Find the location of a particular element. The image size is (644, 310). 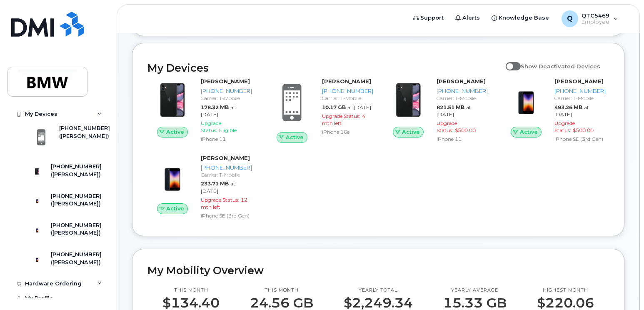

p: Yearly average is located at coordinates (475, 290).